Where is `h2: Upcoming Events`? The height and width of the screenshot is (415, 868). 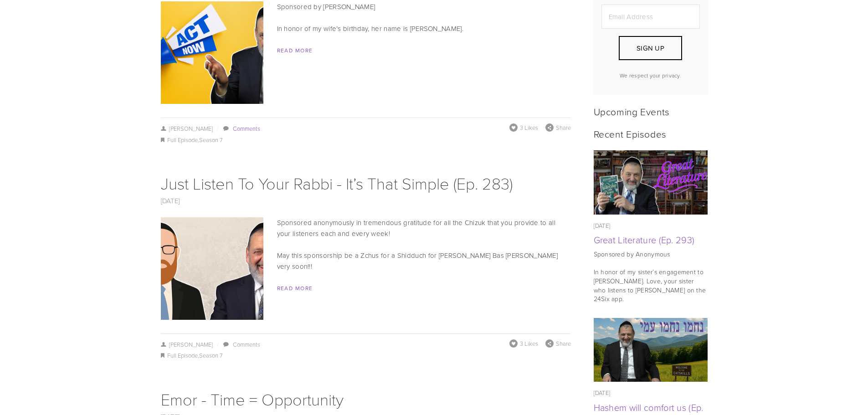 h2: Upcoming Events is located at coordinates (650, 111).